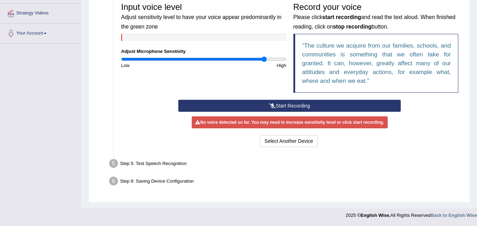 This screenshot has width=477, height=226. I want to click on div: No voice detected so far. You may need to increase sensitivity level or click start recording., so click(289, 122).